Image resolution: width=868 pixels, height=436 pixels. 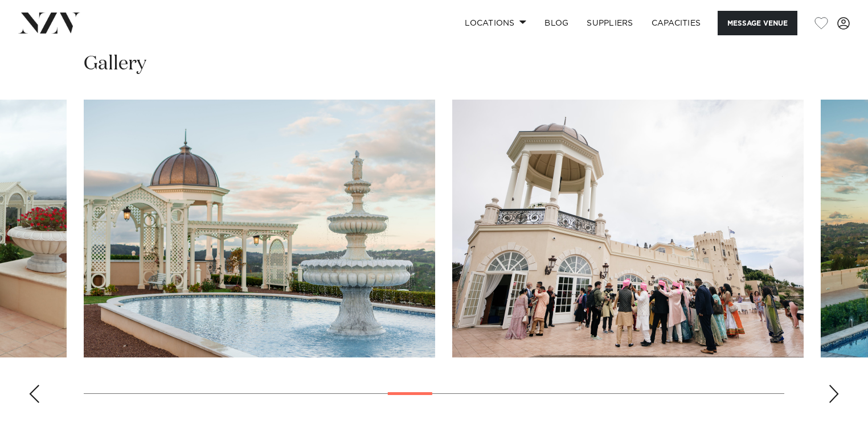 What do you see at coordinates (115, 64) in the screenshot?
I see `h2: Gallery` at bounding box center [115, 64].